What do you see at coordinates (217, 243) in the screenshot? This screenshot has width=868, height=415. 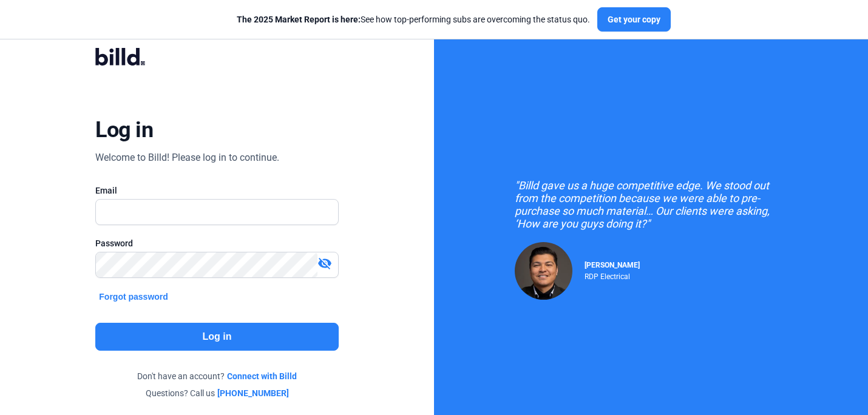 I see `div: Password` at bounding box center [217, 243].